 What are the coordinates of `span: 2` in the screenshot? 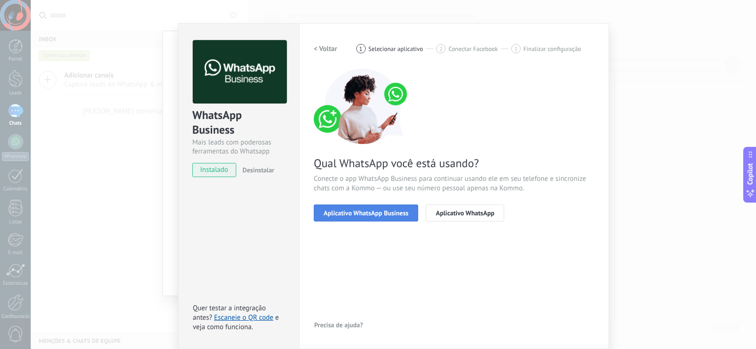 It's located at (441, 49).